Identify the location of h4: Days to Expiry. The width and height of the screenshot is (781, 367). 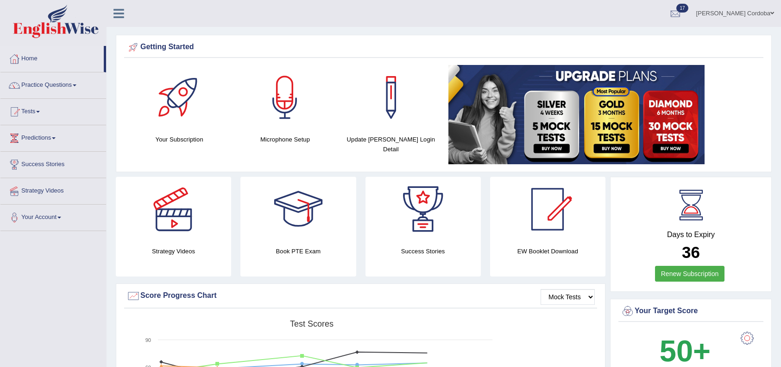
(691, 235).